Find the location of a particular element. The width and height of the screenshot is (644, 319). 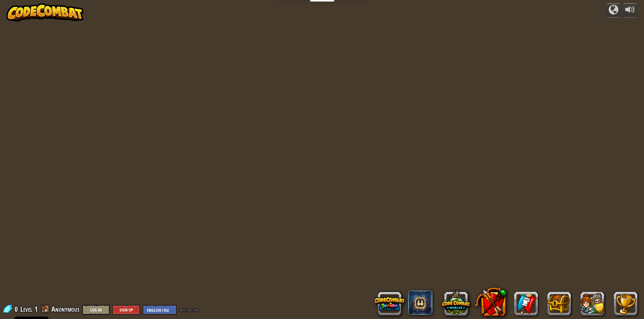

span: Level is located at coordinates (26, 309).